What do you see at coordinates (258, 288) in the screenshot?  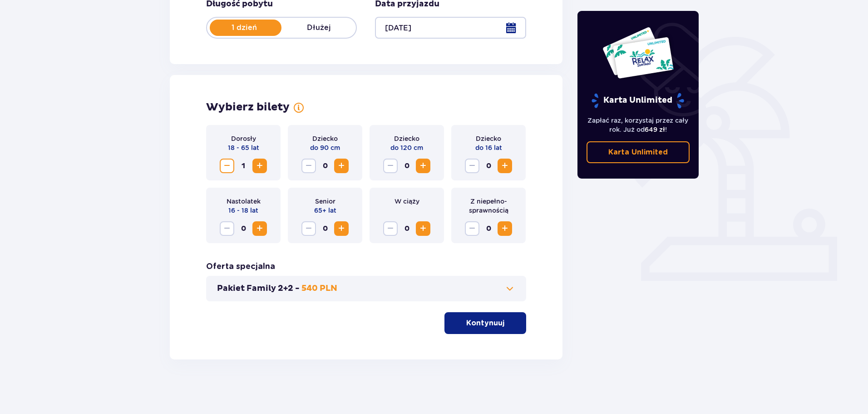 I see `p: Pakiet Family 2+2 -` at bounding box center [258, 288].